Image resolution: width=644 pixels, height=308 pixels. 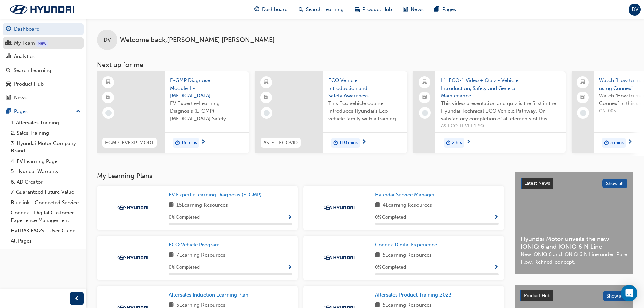 What do you see at coordinates (43, 43) in the screenshot?
I see `a: My Team` at bounding box center [43, 43].